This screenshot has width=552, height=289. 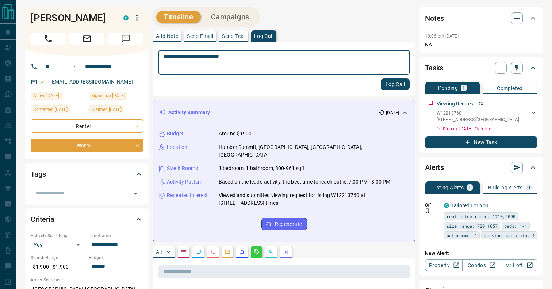 I want to click on span: Call, so click(x=48, y=39).